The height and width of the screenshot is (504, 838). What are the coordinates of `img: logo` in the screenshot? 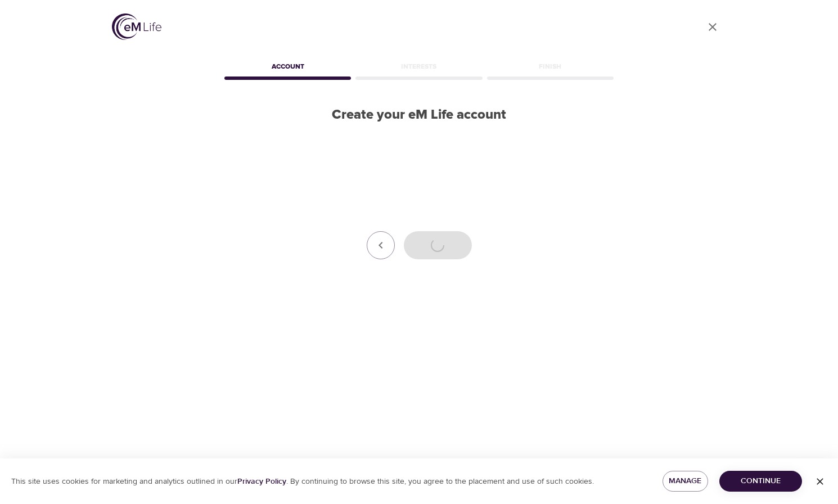 It's located at (136, 26).